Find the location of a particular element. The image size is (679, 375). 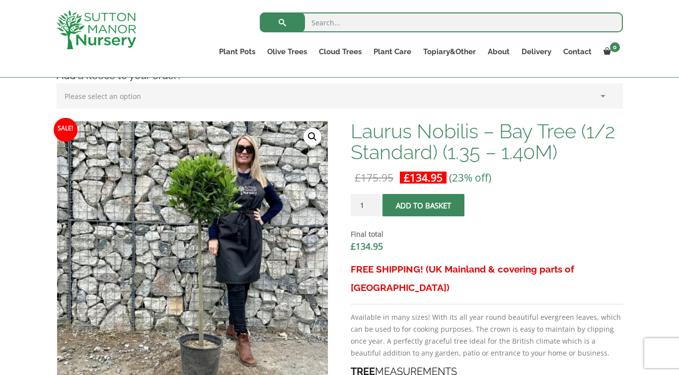

a: About is located at coordinates (499, 52).